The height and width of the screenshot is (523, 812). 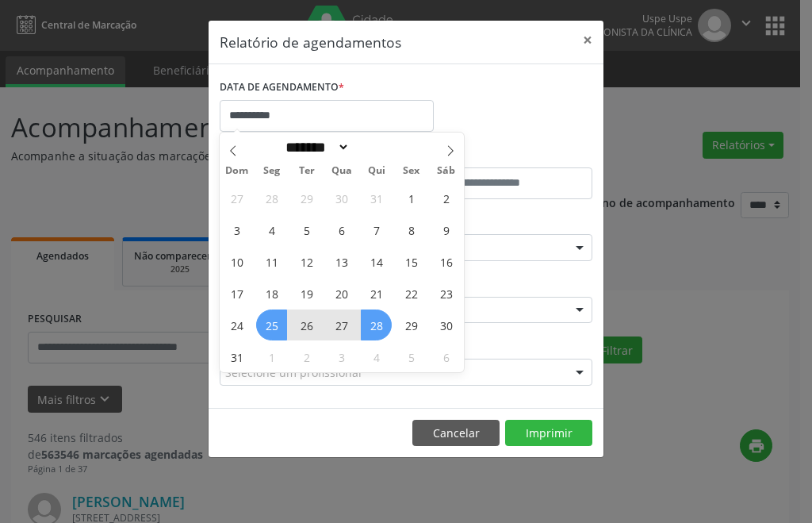 What do you see at coordinates (236, 324) in the screenshot?
I see `span: Agosto 24, 2025` at bounding box center [236, 324].